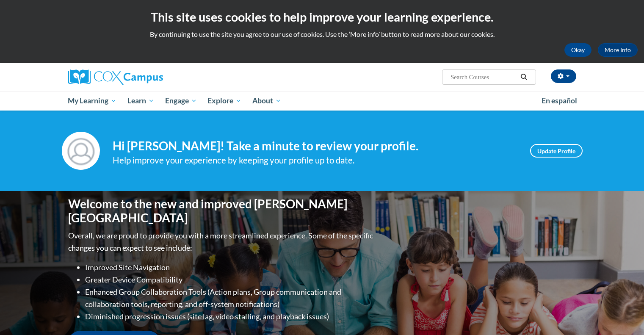 This screenshot has height=335, width=644. I want to click on a: Cox Campus, so click(149, 77).